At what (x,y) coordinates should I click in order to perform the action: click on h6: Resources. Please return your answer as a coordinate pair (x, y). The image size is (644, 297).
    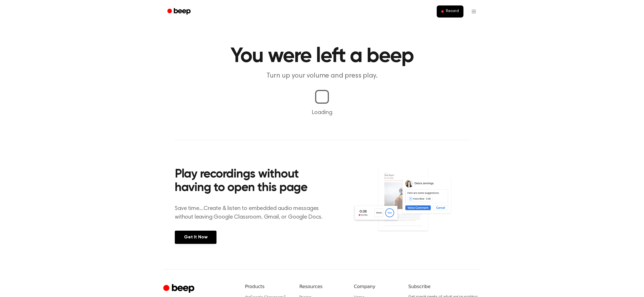
    Looking at the image, I should click on (322, 287).